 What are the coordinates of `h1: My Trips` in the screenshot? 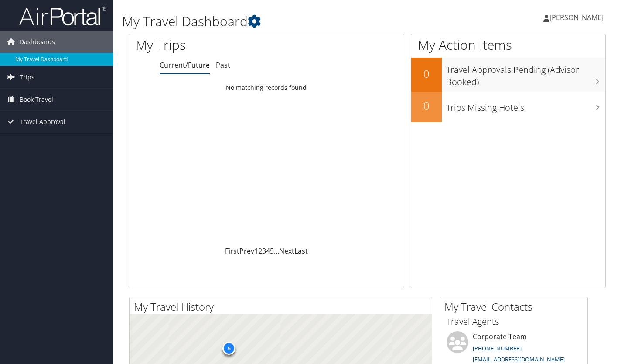 It's located at (209, 45).